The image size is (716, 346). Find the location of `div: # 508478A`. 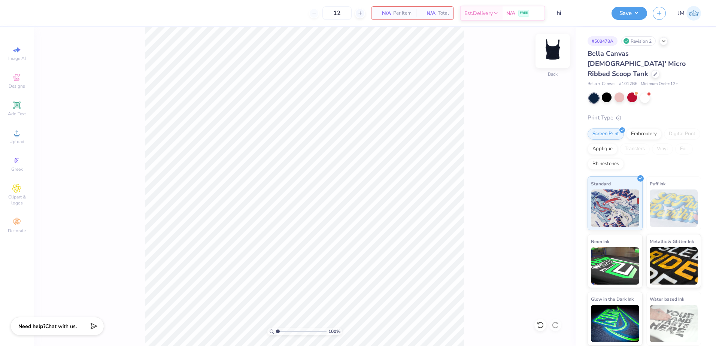

div: # 508478A is located at coordinates (602, 41).